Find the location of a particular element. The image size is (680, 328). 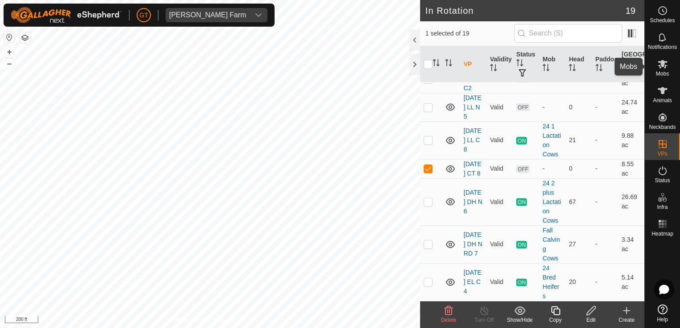

div: Create is located at coordinates (627, 320).